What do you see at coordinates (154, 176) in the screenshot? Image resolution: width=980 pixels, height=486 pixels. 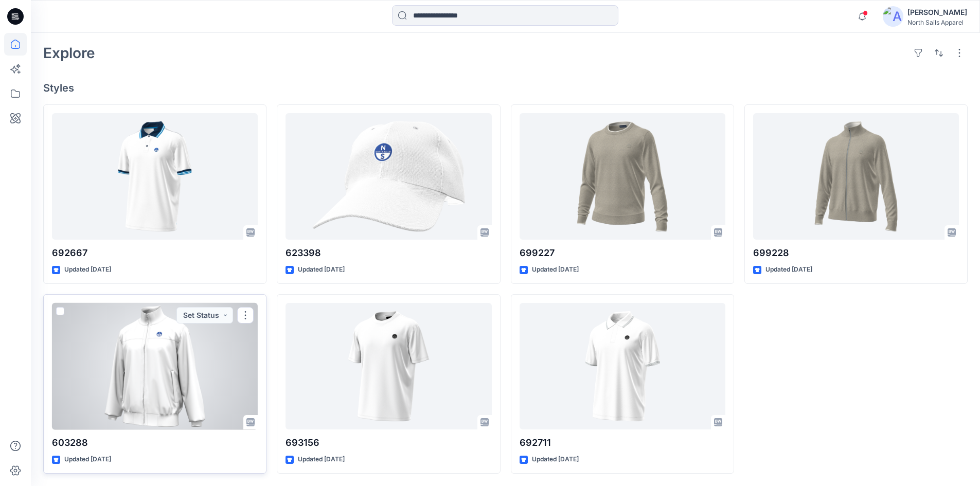 I see `a: 692667` at bounding box center [154, 176].